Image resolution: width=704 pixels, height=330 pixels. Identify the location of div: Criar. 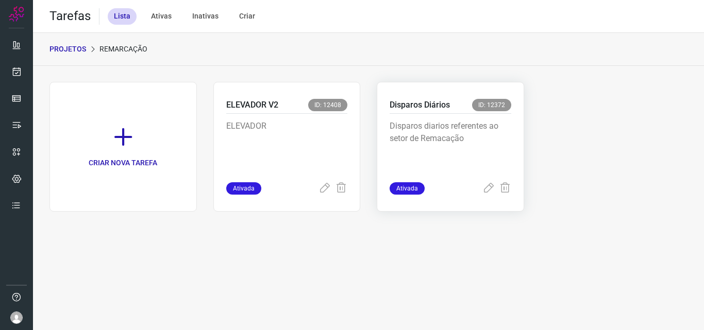
(247, 16).